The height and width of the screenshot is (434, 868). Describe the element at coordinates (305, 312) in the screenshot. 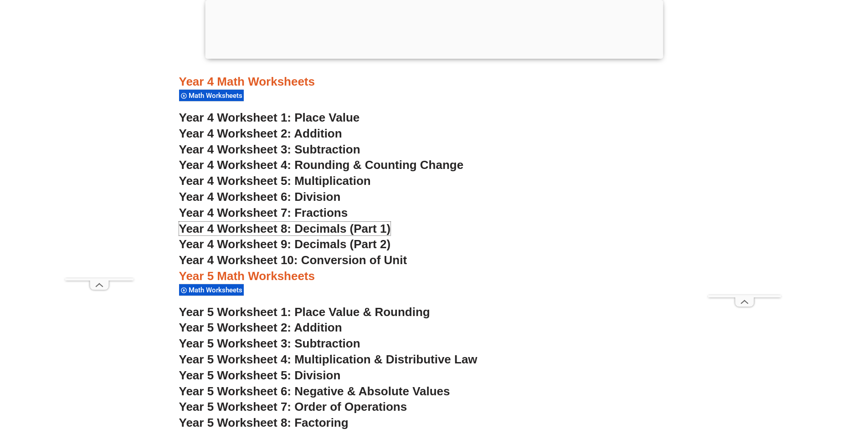

I see `span: Year 5 Worksheet 1: Place Value & Rounding` at that location.